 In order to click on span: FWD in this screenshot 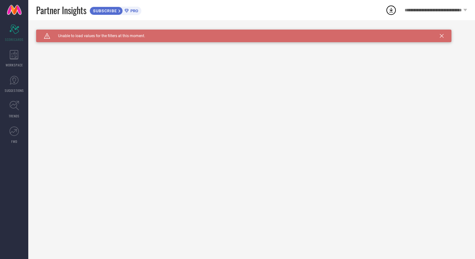, I will do `click(14, 141)`.